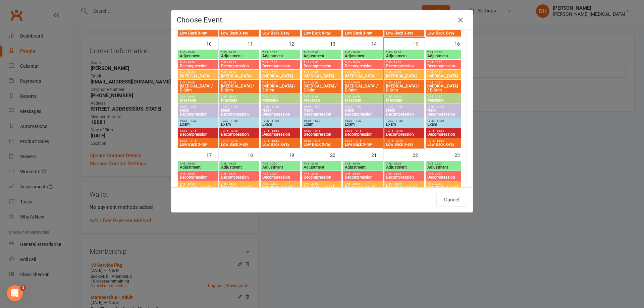 The image size is (644, 308). Describe the element at coordinates (212, 43) in the screenshot. I see `div: 10` at that location.